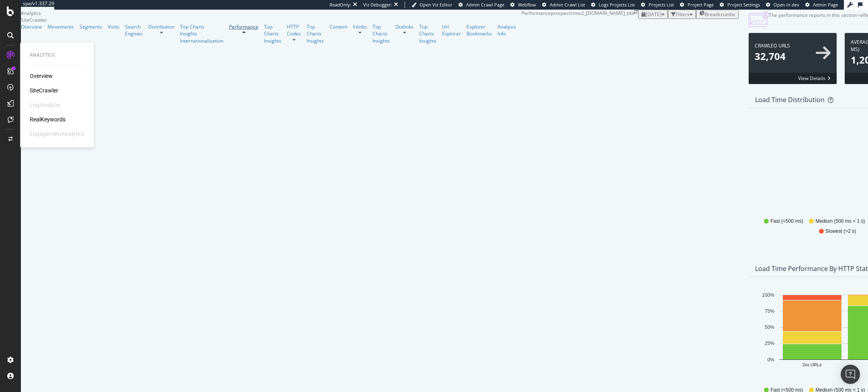  I want to click on div: ReadOnly:, so click(341, 5).